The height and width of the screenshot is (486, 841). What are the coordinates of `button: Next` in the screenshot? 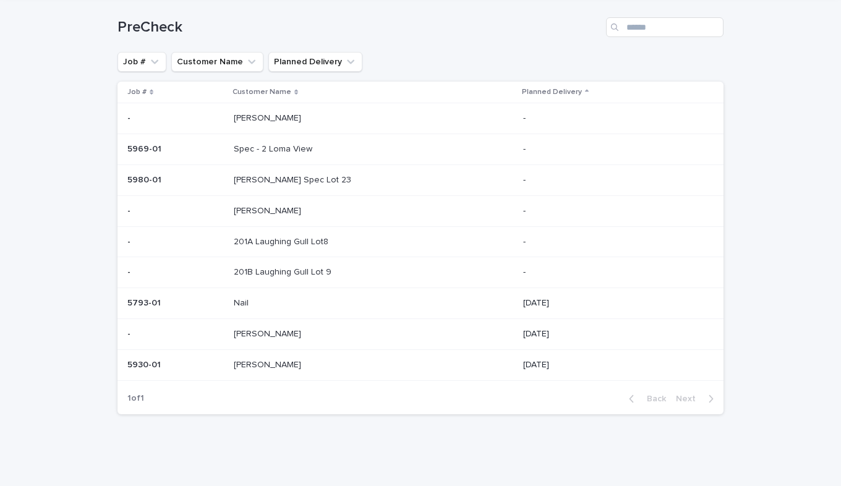 It's located at (697, 399).